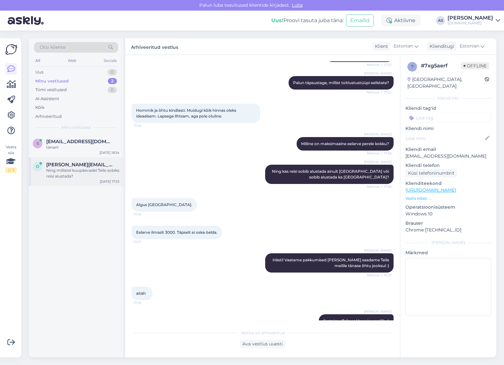 This screenshot has width=504, height=365. I want to click on div: Klienditugi, so click(441, 46).